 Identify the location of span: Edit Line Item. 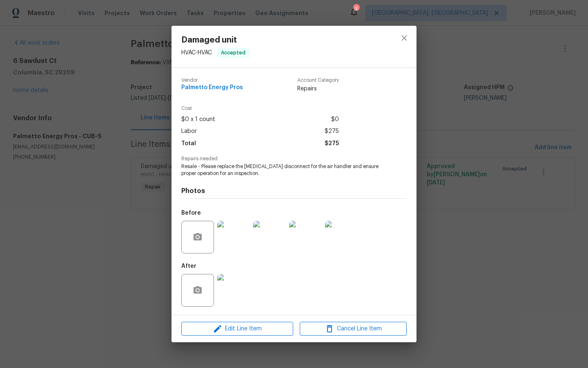
(237, 329).